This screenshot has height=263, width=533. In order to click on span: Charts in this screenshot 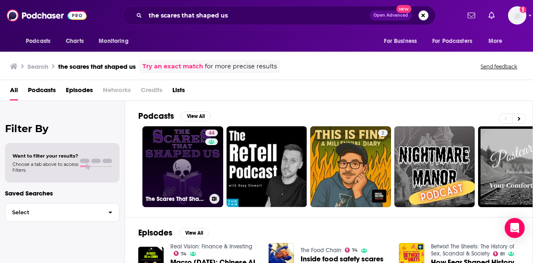, I will do `click(74, 41)`.